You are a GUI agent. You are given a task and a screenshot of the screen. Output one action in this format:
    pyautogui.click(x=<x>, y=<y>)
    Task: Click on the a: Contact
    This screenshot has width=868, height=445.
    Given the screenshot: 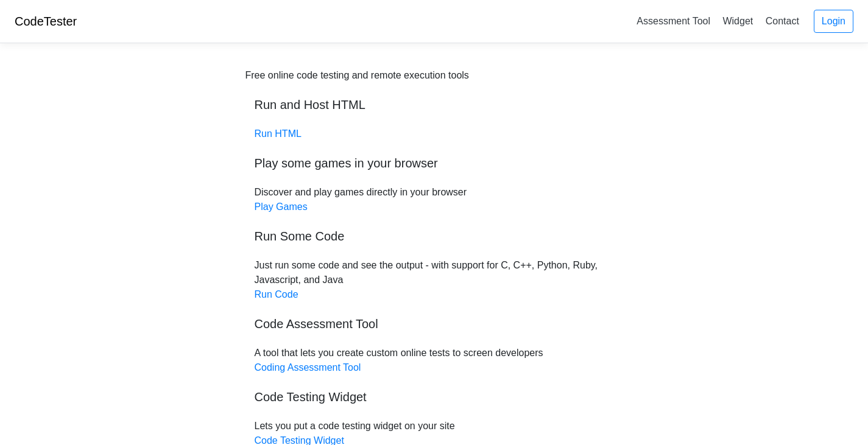 What is the action you would take?
    pyautogui.click(x=782, y=21)
    